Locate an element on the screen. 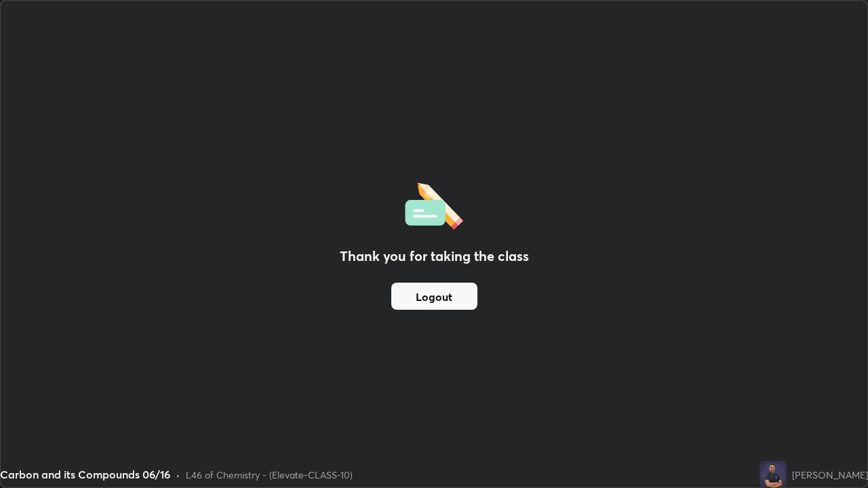  button: Logout is located at coordinates (434, 296).